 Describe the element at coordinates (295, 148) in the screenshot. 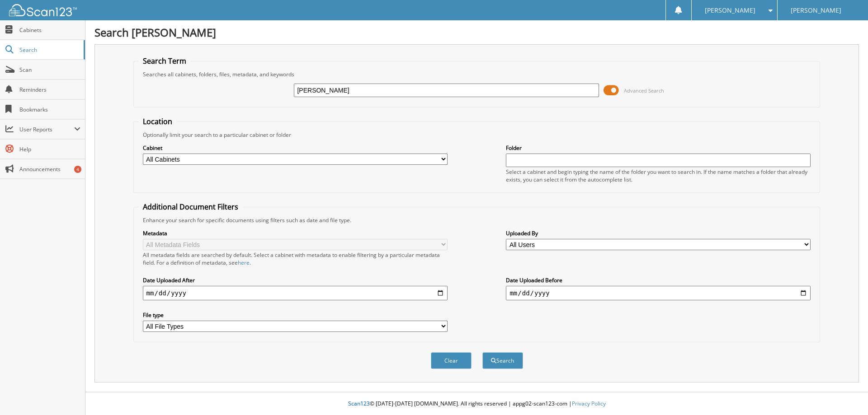

I see `label: Cabinet` at that location.